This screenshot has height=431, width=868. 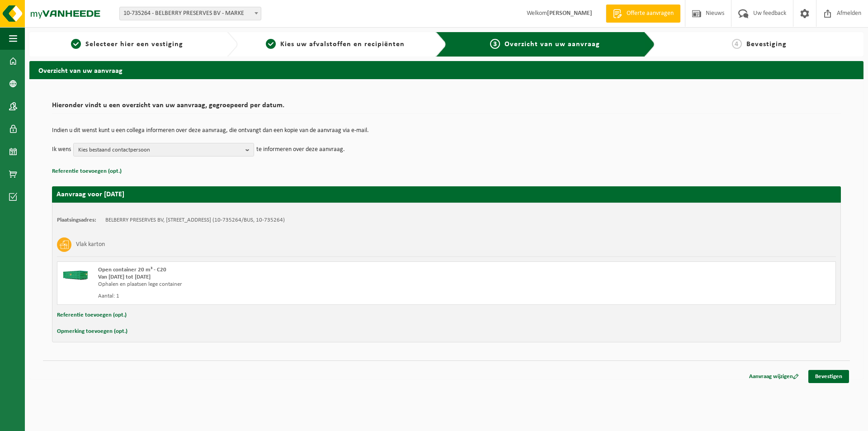 What do you see at coordinates (160, 150) in the screenshot?
I see `span: Kies bestaand contactpersoon` at bounding box center [160, 150].